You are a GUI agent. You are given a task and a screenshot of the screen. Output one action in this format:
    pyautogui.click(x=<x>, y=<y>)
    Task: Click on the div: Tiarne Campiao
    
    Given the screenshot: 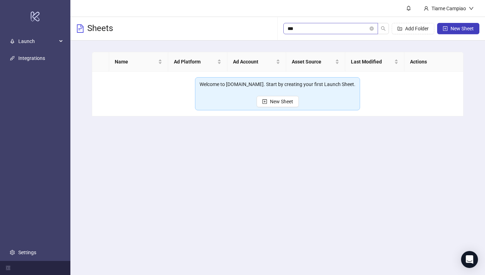 What is the action you would take?
    pyautogui.click(x=449, y=8)
    